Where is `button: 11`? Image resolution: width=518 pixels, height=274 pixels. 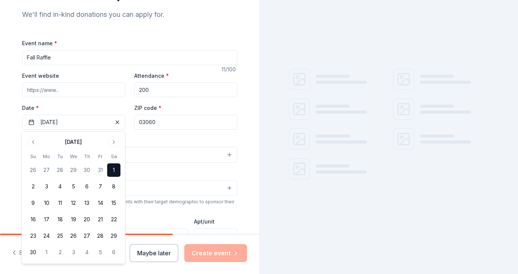 button: 11 is located at coordinates (60, 203).